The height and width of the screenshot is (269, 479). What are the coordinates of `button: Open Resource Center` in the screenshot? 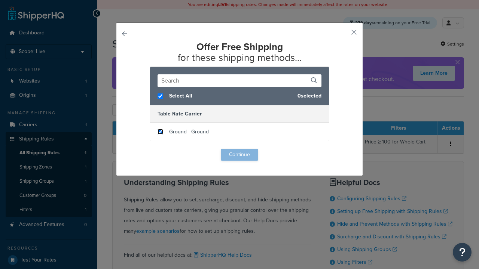 It's located at (462, 252).